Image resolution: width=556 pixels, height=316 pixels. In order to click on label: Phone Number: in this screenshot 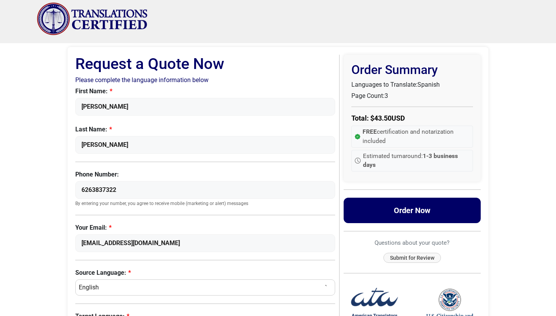, I will do `click(205, 175)`.